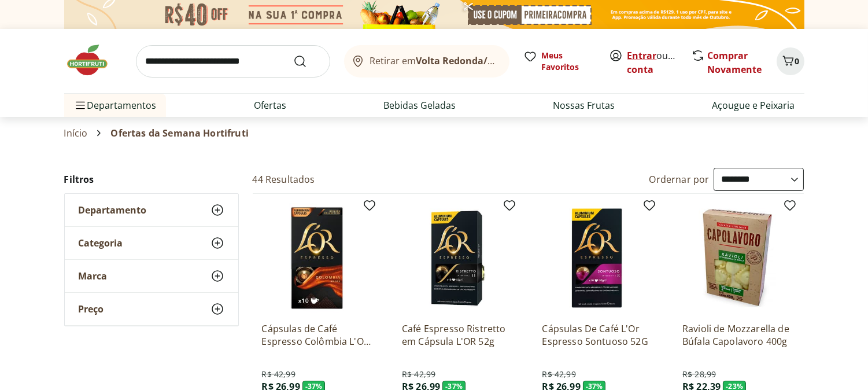 This screenshot has height=390, width=868. Describe the element at coordinates (584, 105) in the screenshot. I see `a: Nossas Frutas` at that location.